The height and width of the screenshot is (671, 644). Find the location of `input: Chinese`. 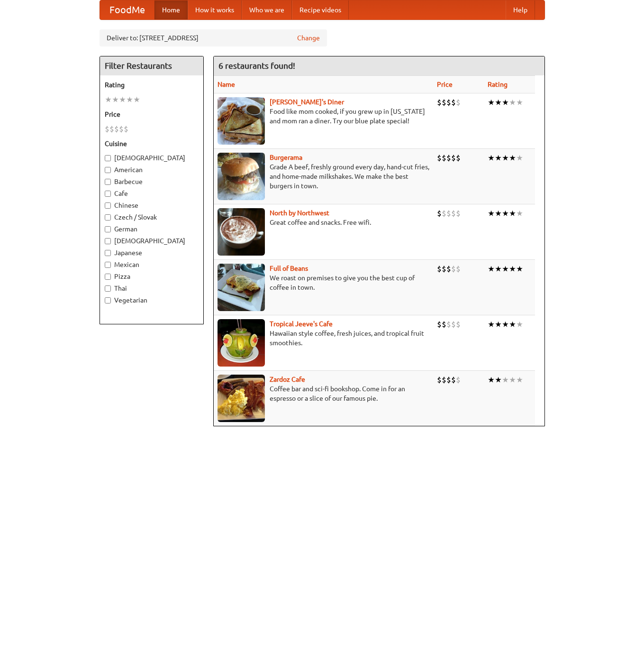

input: Chinese is located at coordinates (107, 206).